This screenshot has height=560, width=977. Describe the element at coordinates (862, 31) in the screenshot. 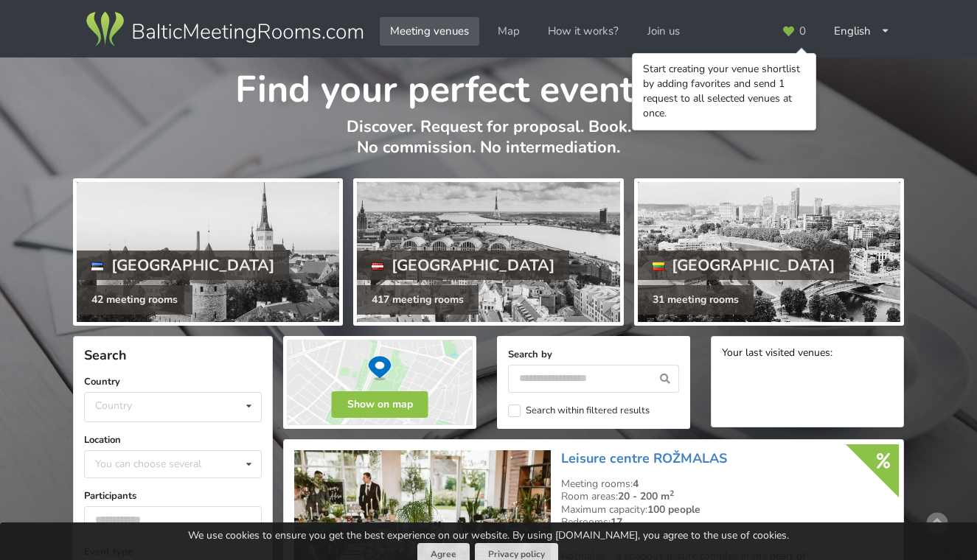

I see `div: English` at that location.